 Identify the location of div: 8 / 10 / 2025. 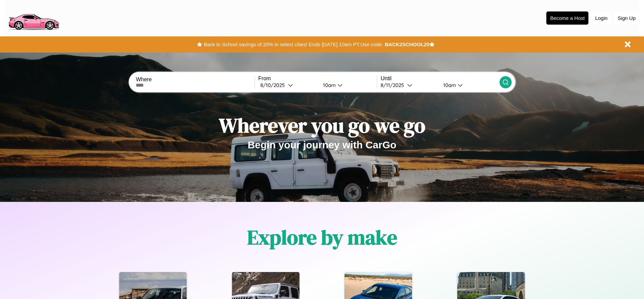
(274, 85).